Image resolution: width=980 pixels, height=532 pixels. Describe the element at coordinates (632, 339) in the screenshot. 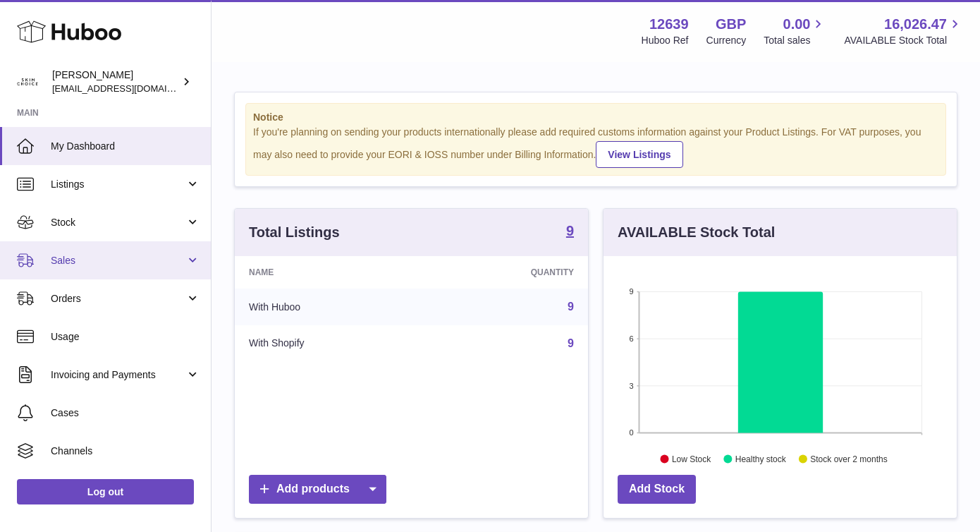

I see `text: 6` at that location.